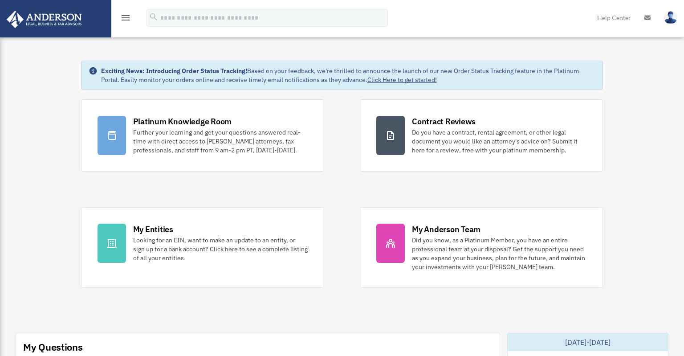 The height and width of the screenshot is (356, 684). I want to click on a: Platinum Knowledge Room Further your learning and get your questions answered real-time with dire..., so click(203, 135).